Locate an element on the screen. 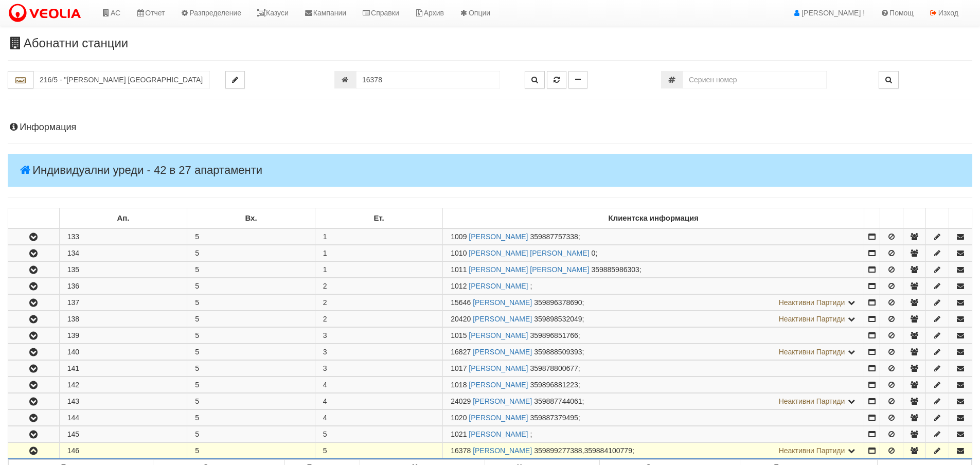 This screenshot has height=465, width=980. b: Клиентска информация is located at coordinates (654, 218).